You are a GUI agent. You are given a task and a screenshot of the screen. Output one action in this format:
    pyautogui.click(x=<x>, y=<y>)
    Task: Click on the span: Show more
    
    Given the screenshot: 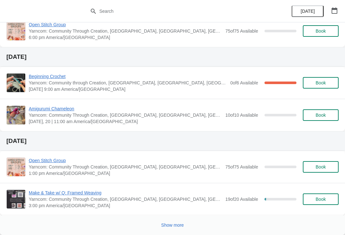 What is the action you would take?
    pyautogui.click(x=173, y=225)
    